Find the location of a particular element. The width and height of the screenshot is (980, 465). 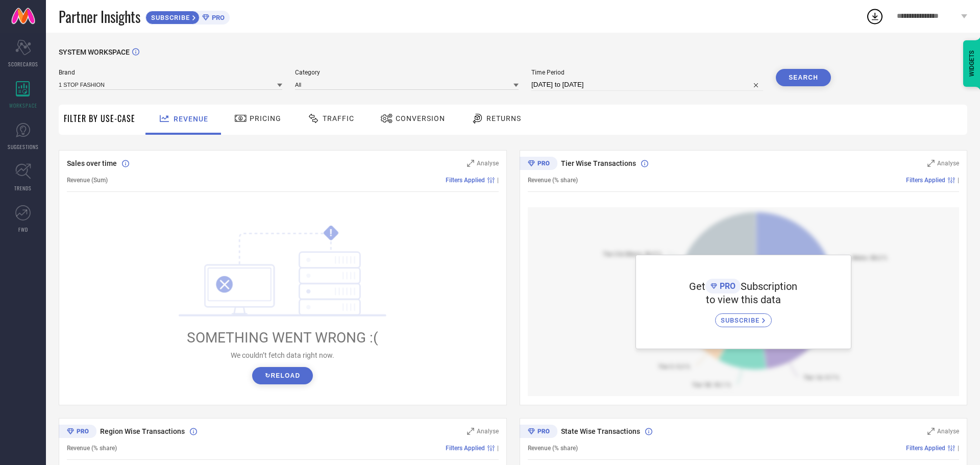

span: Partner Insights is located at coordinates (100, 16).